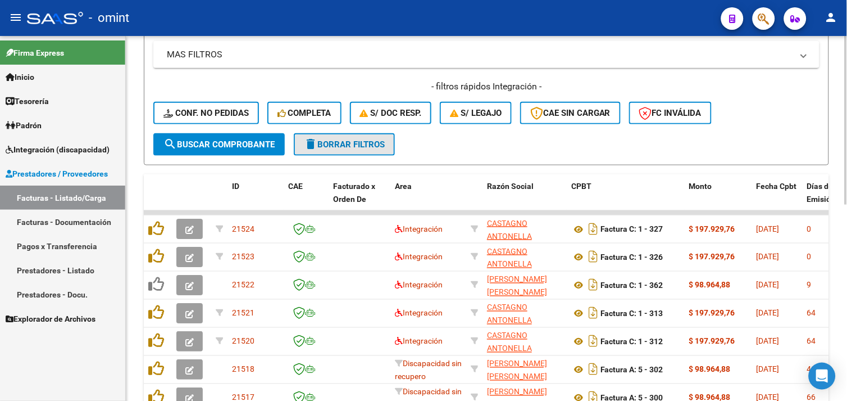 Image resolution: width=847 pixels, height=401 pixels. Describe the element at coordinates (403, 186) in the screenshot. I see `span: Area` at that location.